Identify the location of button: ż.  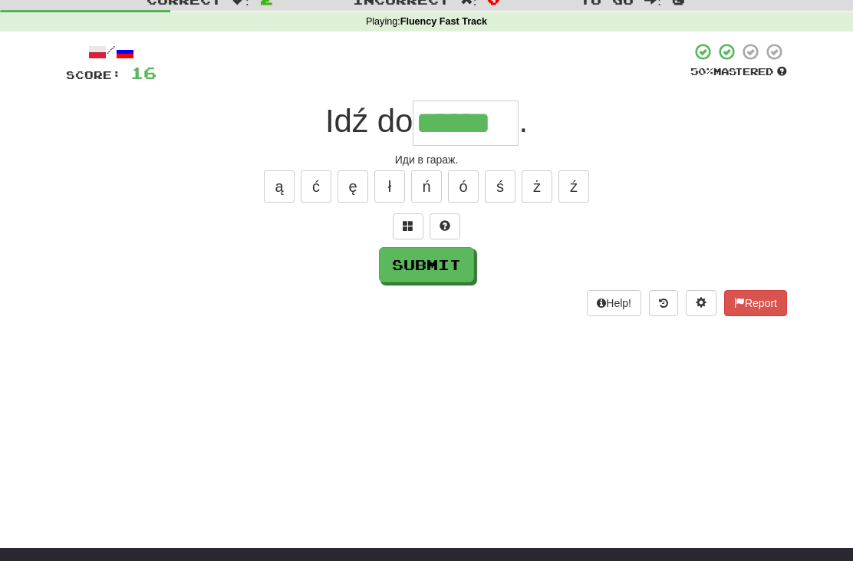
(537, 187).